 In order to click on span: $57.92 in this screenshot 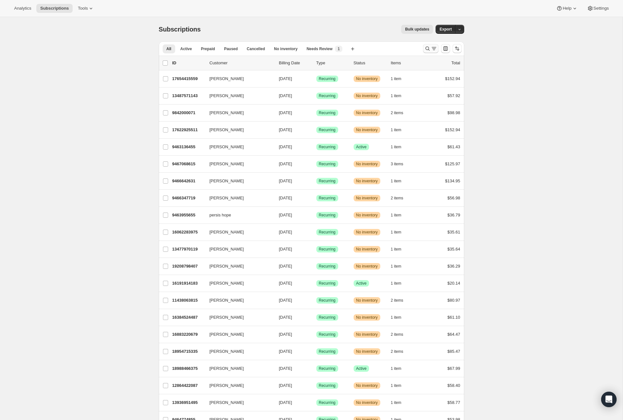, I will do `click(454, 95)`.